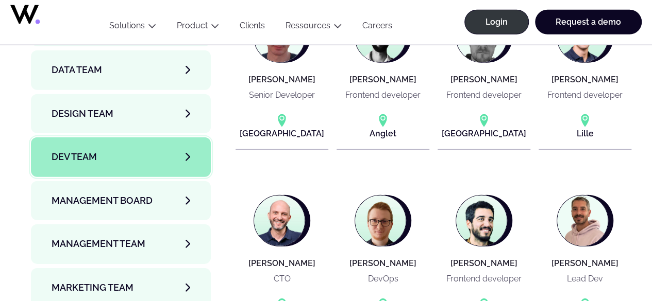 This screenshot has height=301, width=652. I want to click on img: David PALITA, so click(279, 221).